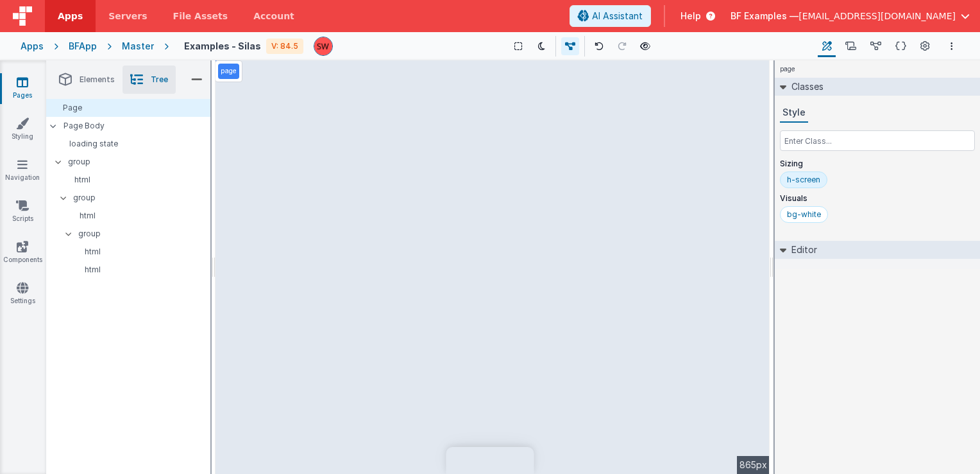  Describe the element at coordinates (324, 46) in the screenshot. I see `img: d5d5e22eeaee244ecab42caaf22dbd7e` at that location.